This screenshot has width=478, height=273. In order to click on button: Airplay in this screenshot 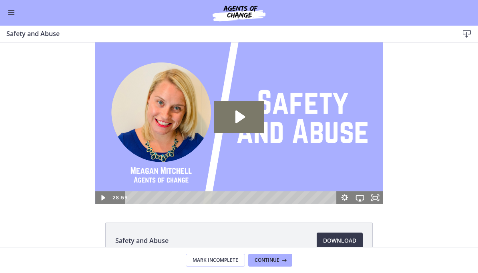, I will do `click(360, 155)`.